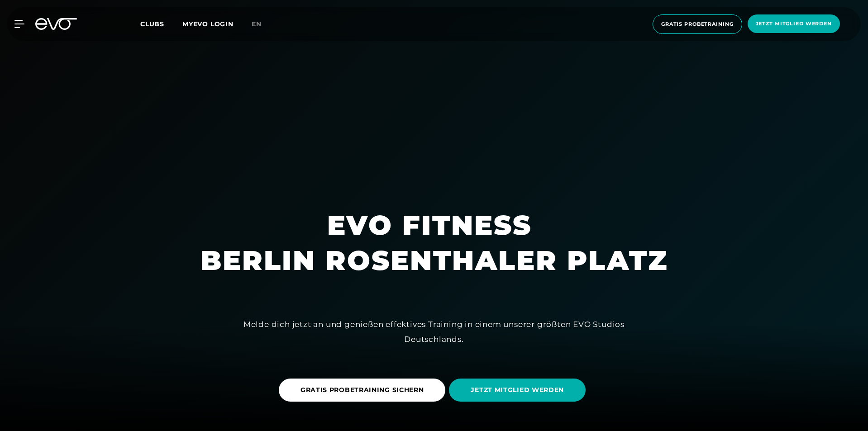  I want to click on a: JETZT MITGLIED WERDEN, so click(519, 390).